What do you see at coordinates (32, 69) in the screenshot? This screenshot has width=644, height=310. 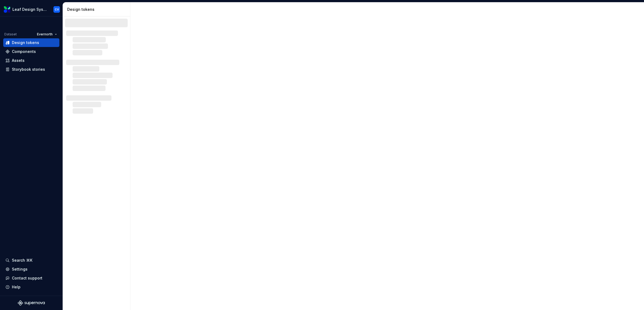 I see `a: Storybook stories` at bounding box center [32, 69].